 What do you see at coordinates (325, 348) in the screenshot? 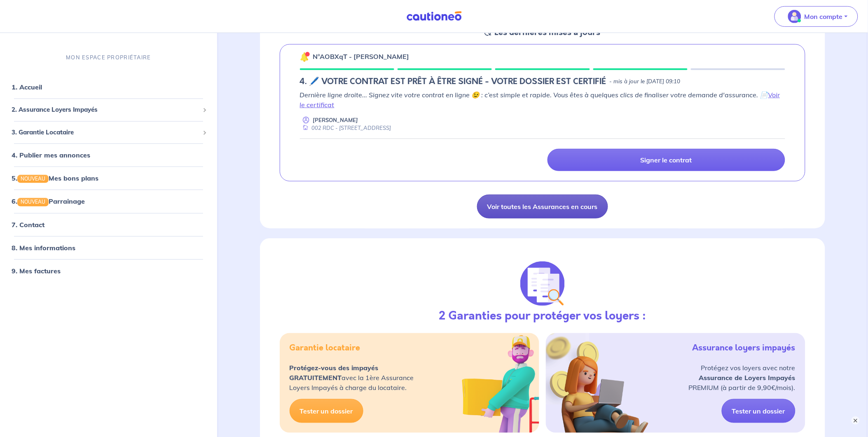
I see `h5: Garantie locataire` at bounding box center [325, 348].